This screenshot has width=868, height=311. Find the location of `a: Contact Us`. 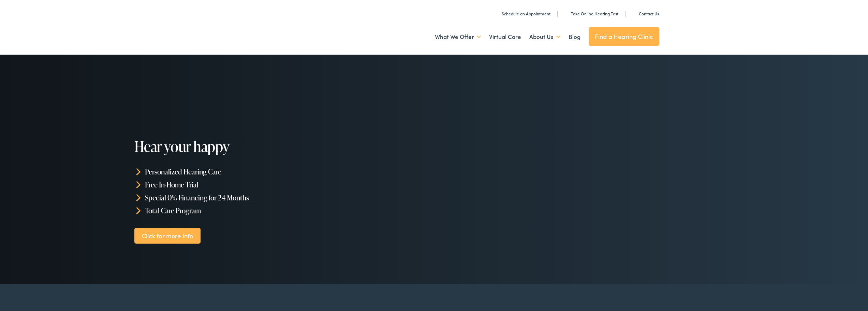

a: Contact Us is located at coordinates (645, 13).